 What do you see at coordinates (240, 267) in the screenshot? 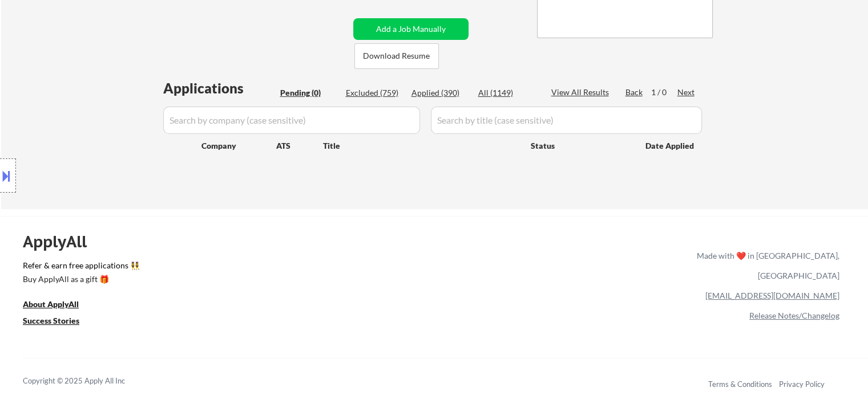
I see `a: Refer & earn free applications 👯‍♀️` at bounding box center [240, 267].